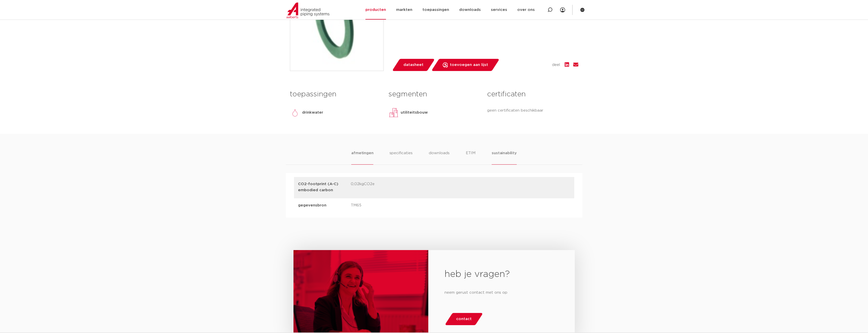 The height and width of the screenshot is (333, 868). I want to click on p: geen certificaten beschikbaar, so click(532, 111).